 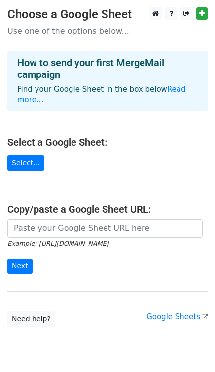 I want to click on a: Select..., so click(x=26, y=163).